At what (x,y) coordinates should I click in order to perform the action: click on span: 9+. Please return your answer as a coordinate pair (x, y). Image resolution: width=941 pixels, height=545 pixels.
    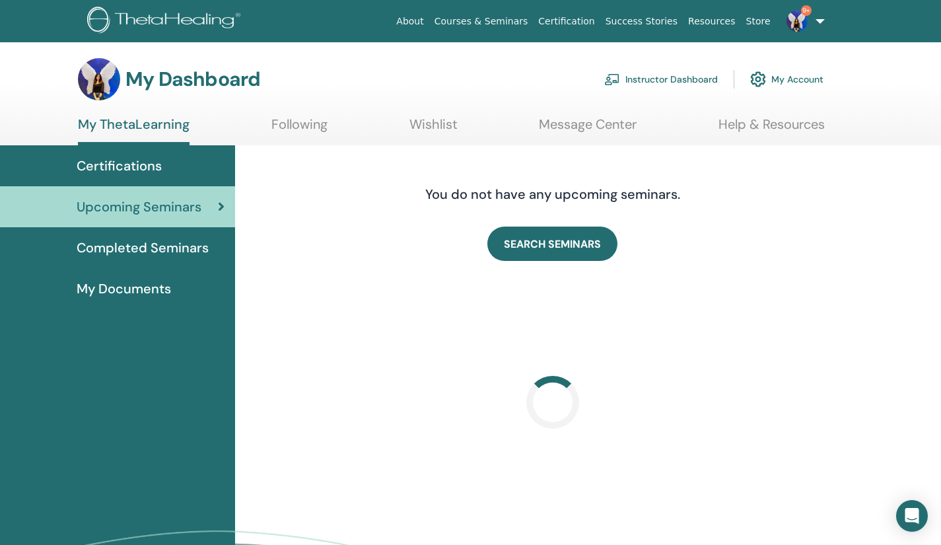
    Looking at the image, I should click on (806, 11).